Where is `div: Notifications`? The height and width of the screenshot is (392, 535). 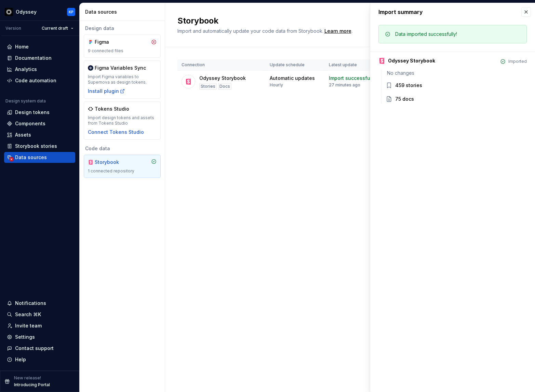 div: Notifications is located at coordinates (31, 303).